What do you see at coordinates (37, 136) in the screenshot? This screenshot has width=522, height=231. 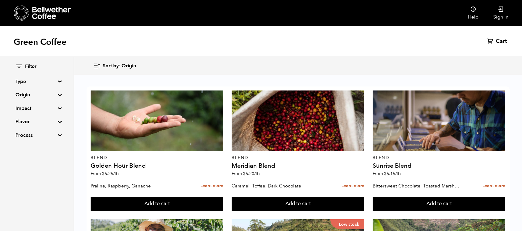 I see `summary: Process` at bounding box center [37, 136].